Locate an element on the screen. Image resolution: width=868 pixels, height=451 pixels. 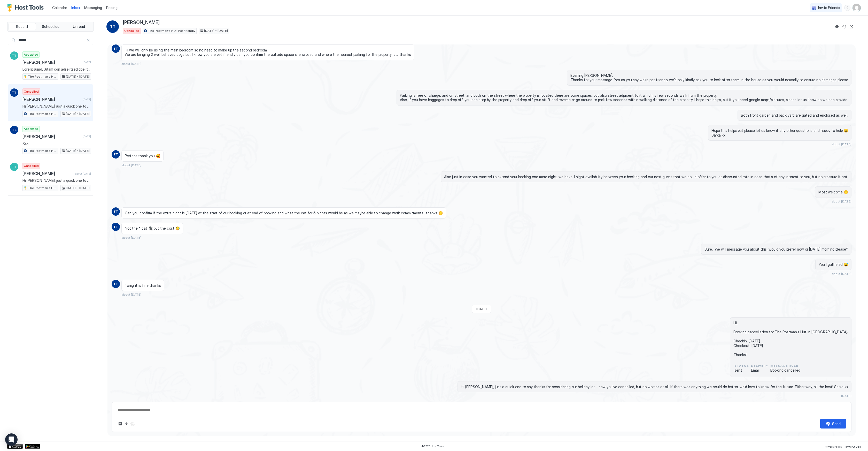
span: Yea I gathered 😅 is located at coordinates (834, 265).